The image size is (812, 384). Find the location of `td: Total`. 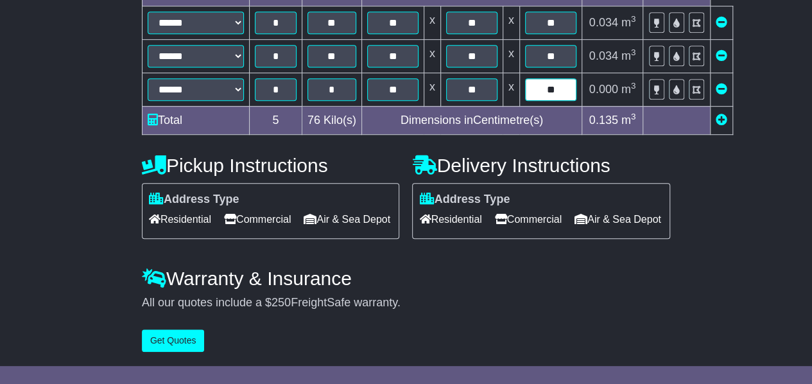

td: Total is located at coordinates (195, 120).